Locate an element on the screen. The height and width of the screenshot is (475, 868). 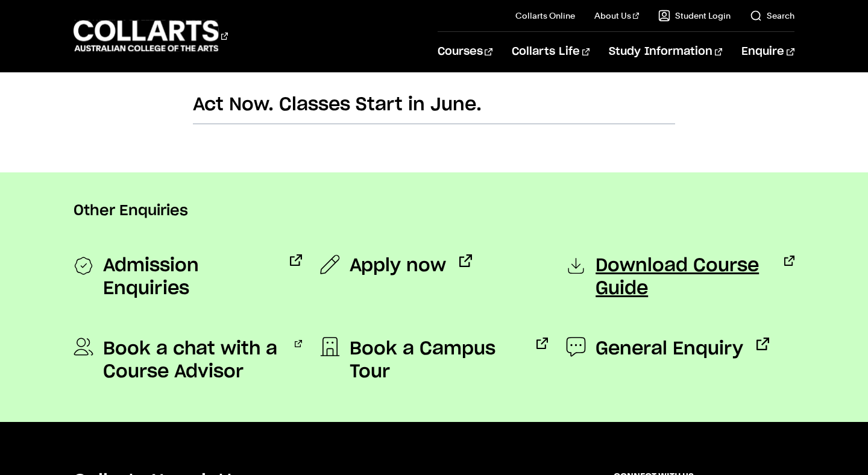
h2: Act Now. Classes Start in June. is located at coordinates (434, 108).